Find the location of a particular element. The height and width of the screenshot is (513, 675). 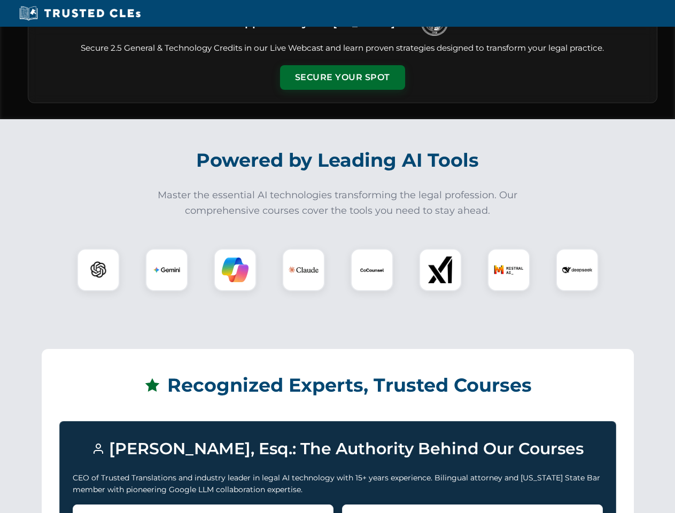

div: Claude is located at coordinates (303, 270).